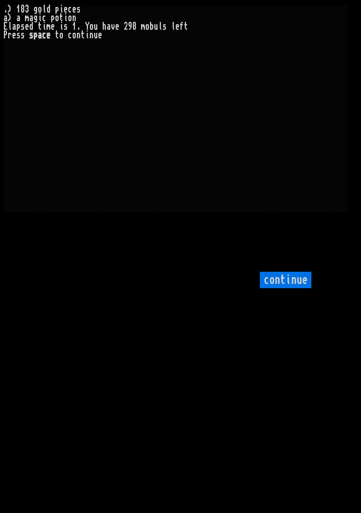 The image size is (361, 513). Describe the element at coordinates (130, 27) in the screenshot. I see `div: 9` at that location.